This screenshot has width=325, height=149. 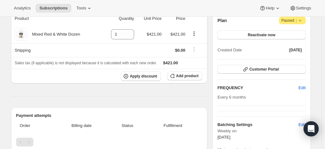 I want to click on span: Created Date, so click(x=230, y=50).